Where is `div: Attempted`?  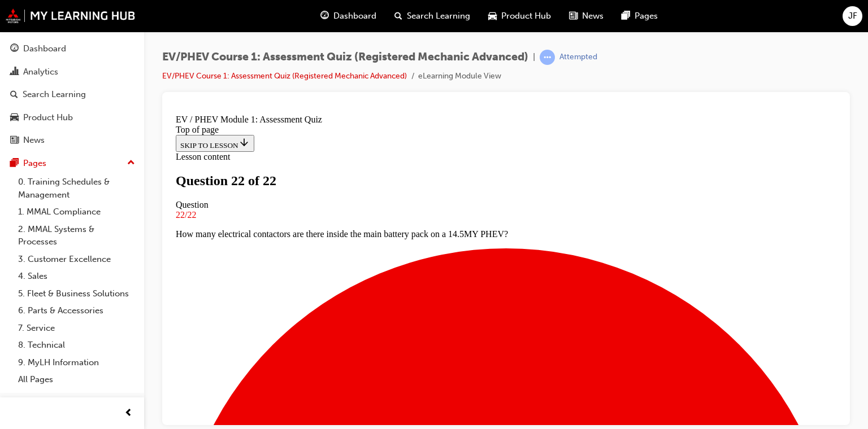 div: Attempted is located at coordinates (578, 57).